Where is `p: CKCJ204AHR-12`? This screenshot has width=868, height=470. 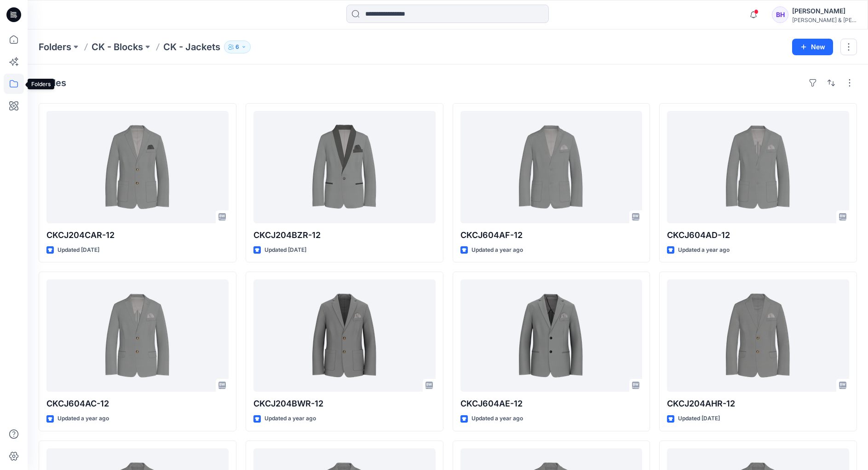 p: CKCJ204AHR-12 is located at coordinates (757, 404).